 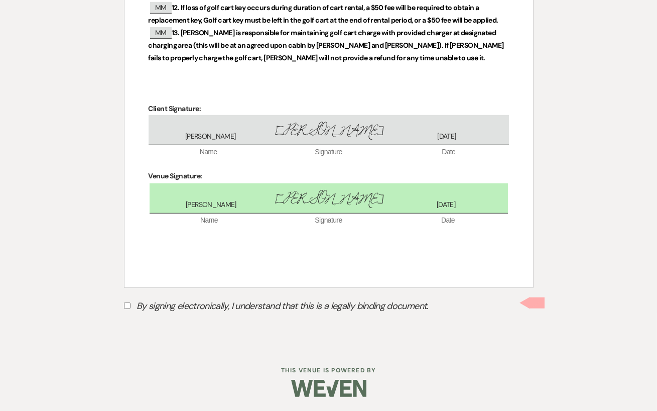 I want to click on input: By signing electronically, I understand that this is a legally binding document., so click(x=127, y=305).